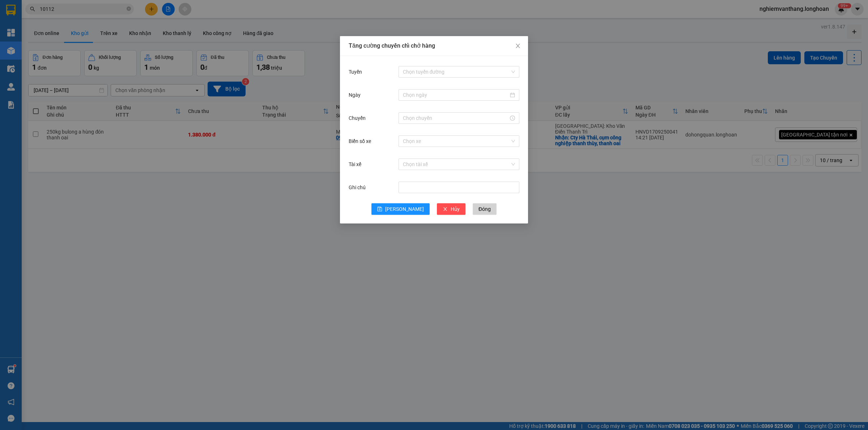  I want to click on span: Hủy, so click(455, 209).